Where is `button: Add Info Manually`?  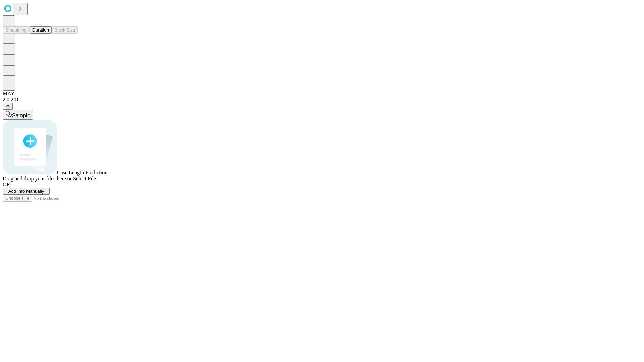
button: Add Info Manually is located at coordinates (26, 191).